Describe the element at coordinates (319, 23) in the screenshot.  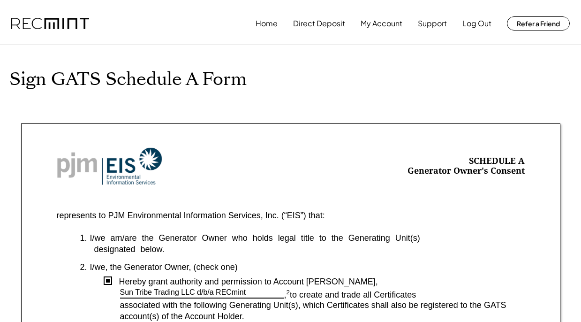
I see `button: Direct Deposit` at that location.